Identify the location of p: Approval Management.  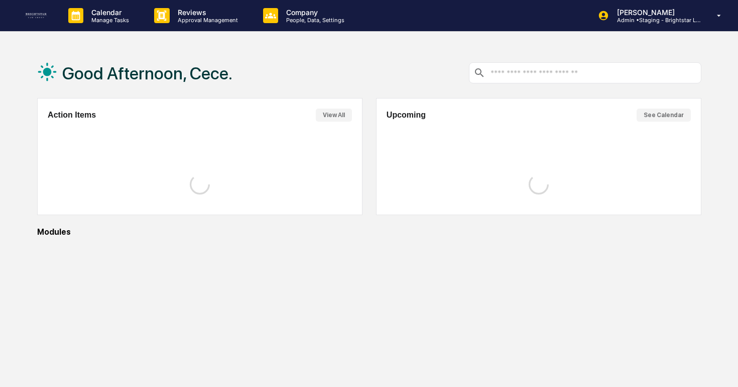
(206, 20).